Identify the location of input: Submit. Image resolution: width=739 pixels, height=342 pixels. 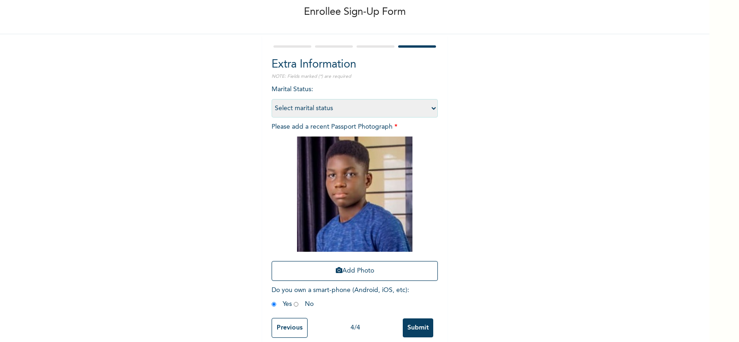
(418, 327).